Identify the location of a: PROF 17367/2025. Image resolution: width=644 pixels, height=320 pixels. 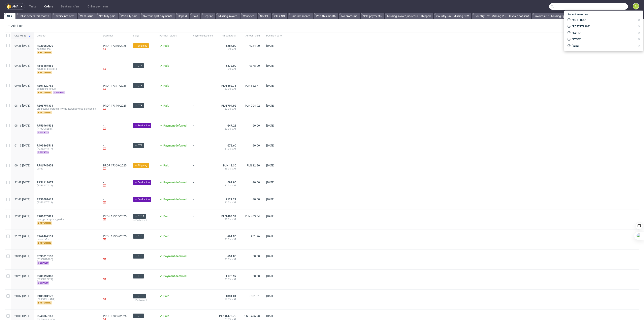
(115, 216).